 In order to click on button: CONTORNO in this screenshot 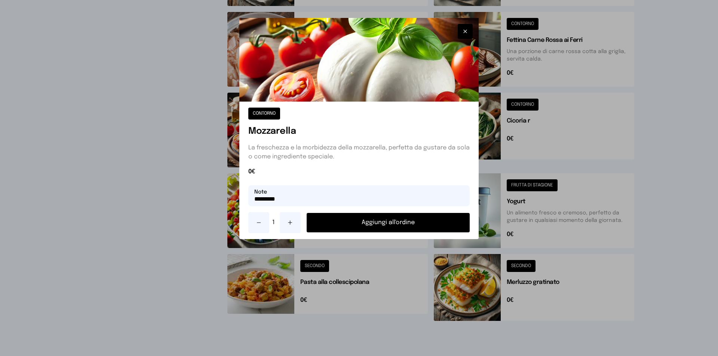, I will do `click(264, 114)`.